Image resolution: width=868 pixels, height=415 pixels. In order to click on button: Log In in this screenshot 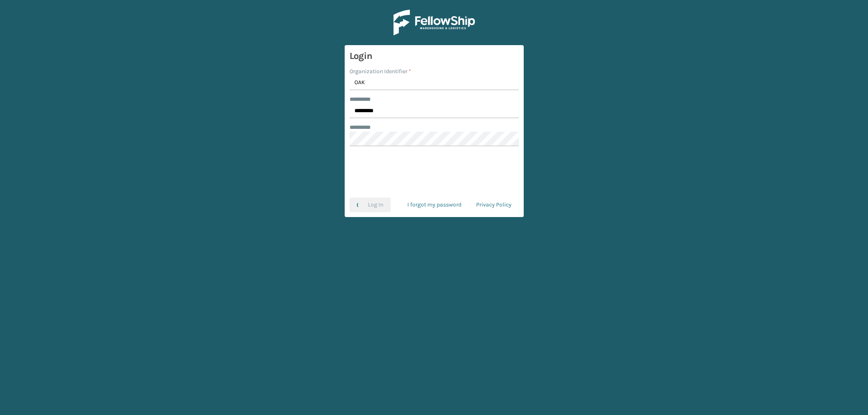, I will do `click(370, 205)`.